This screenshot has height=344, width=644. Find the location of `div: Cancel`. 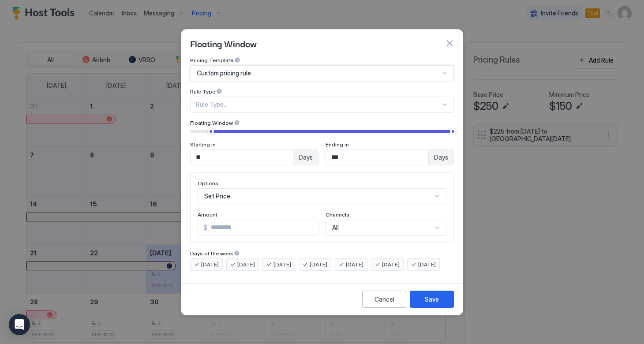

div: Cancel is located at coordinates (384, 299).